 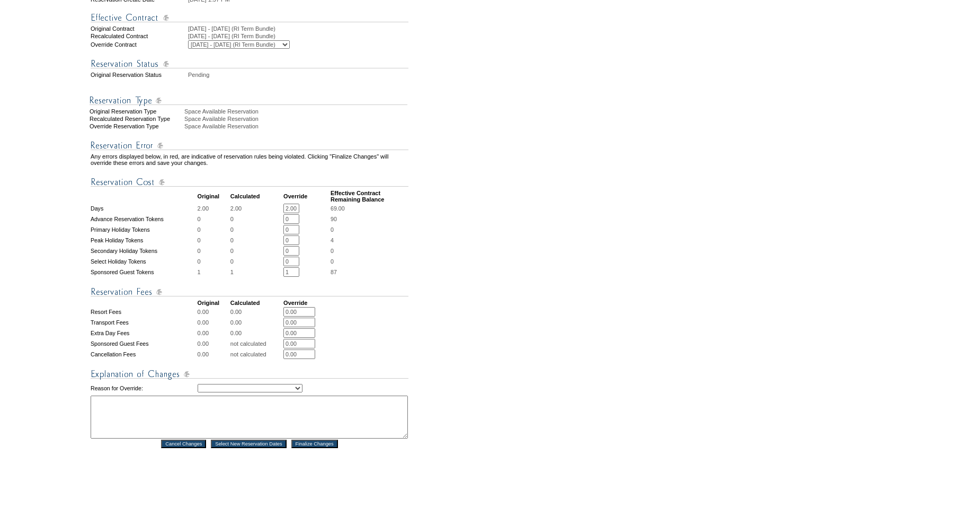 I want to click on input: Select New Reservation Dates, so click(x=249, y=443).